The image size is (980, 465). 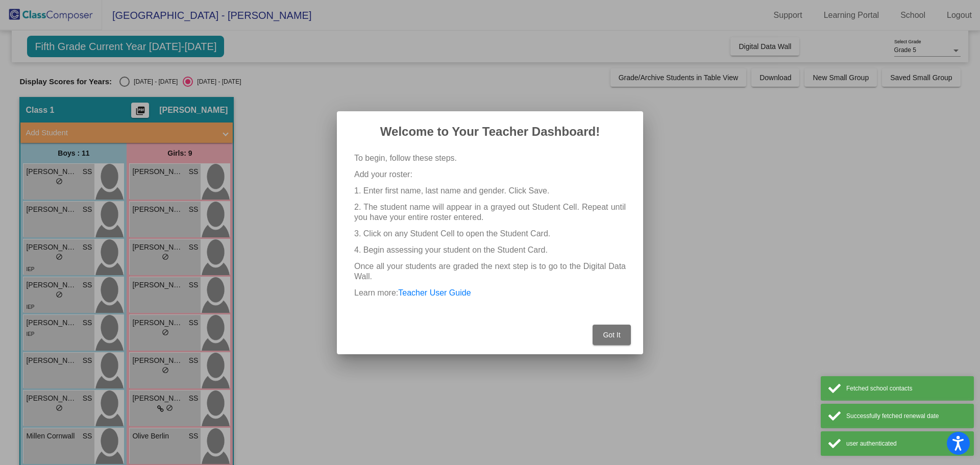 What do you see at coordinates (490, 271) in the screenshot?
I see `p: Once all your students are graded the next step is to go to the Digital Data Wall.` at bounding box center [490, 271].